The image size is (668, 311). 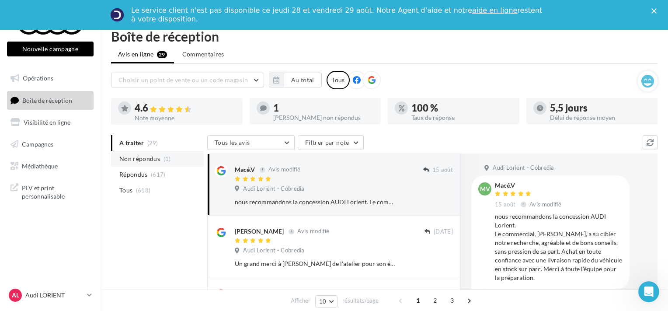 I want to click on span: Tous, so click(x=126, y=190).